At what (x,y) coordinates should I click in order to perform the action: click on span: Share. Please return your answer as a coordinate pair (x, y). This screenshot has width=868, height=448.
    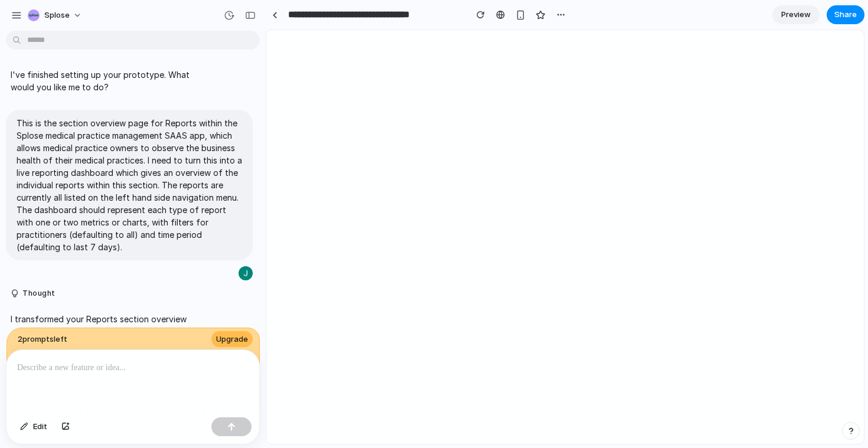
    Looking at the image, I should click on (846, 15).